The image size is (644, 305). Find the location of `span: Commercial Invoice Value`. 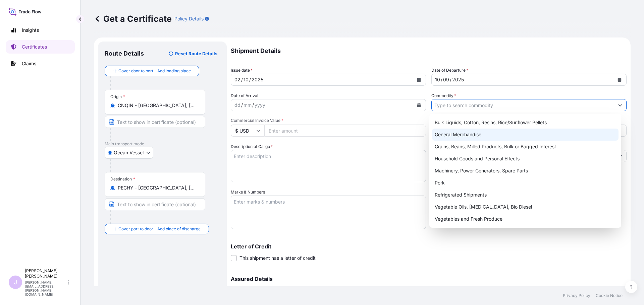

span: Commercial Invoice Value is located at coordinates (328, 121).